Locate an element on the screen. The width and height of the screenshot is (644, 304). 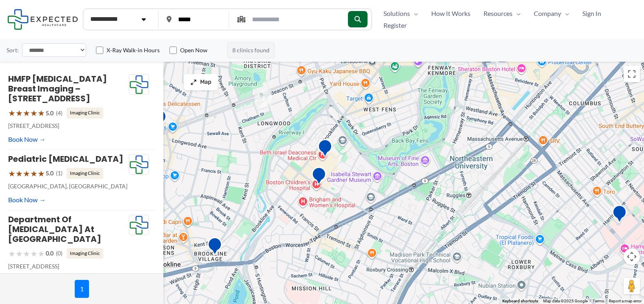
div: Department of Radiology at Brookline is located at coordinates (215, 247).